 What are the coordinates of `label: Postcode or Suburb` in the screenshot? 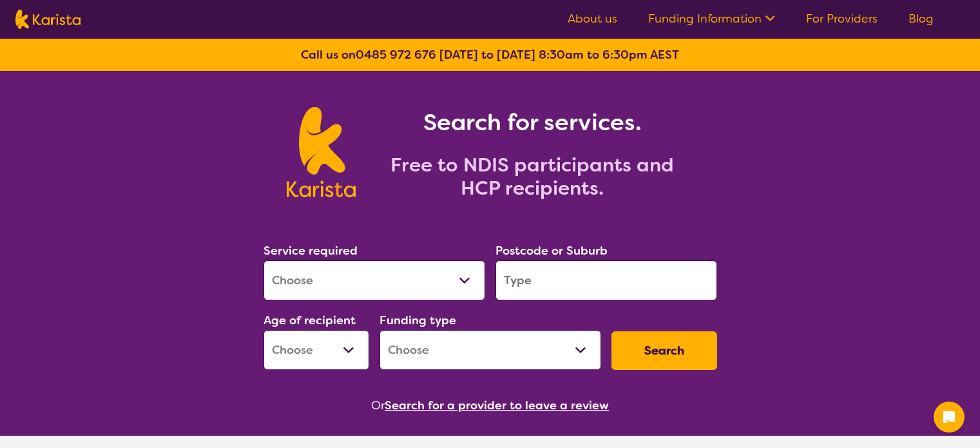 It's located at (551, 250).